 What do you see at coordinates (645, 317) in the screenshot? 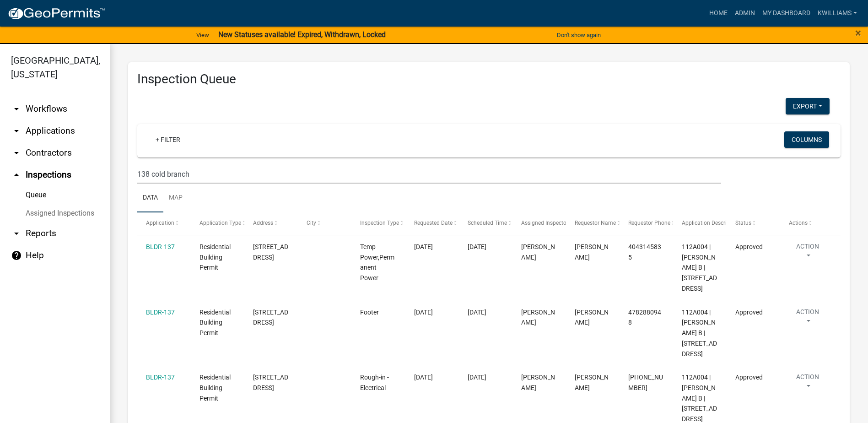
I see `span: 4782880948` at bounding box center [645, 317].